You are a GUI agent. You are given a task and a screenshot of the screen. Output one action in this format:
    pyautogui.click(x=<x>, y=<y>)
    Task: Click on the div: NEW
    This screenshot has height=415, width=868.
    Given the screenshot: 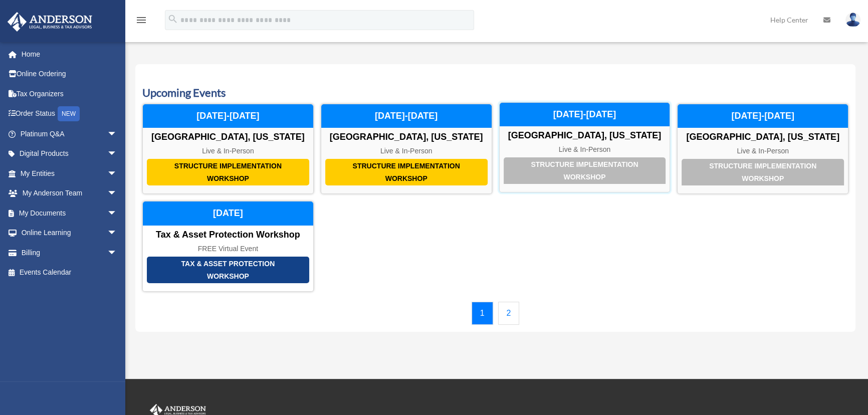 What is the action you would take?
    pyautogui.click(x=69, y=113)
    